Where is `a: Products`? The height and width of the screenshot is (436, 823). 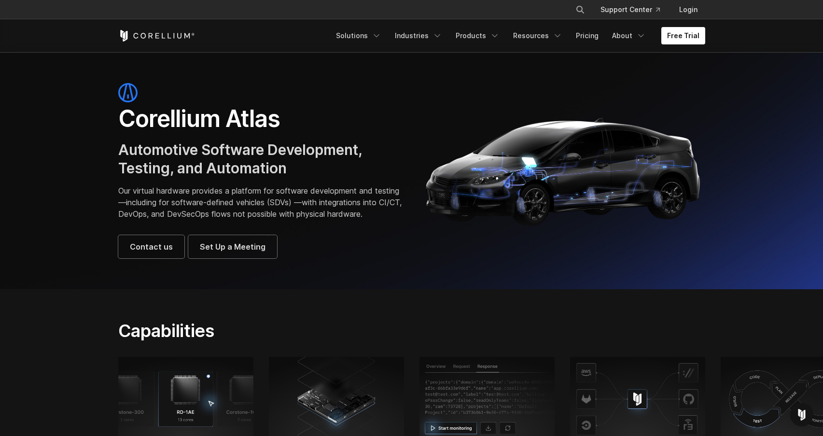 a: Products is located at coordinates (477, 36).